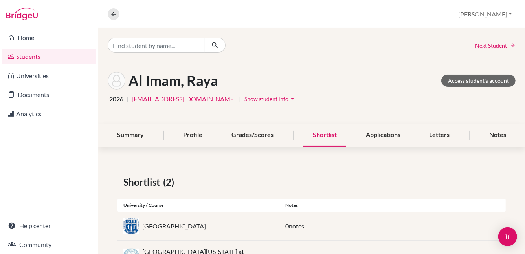 Image resolution: width=525 pixels, height=254 pixels. What do you see at coordinates (49, 95) in the screenshot?
I see `a: Documents` at bounding box center [49, 95].